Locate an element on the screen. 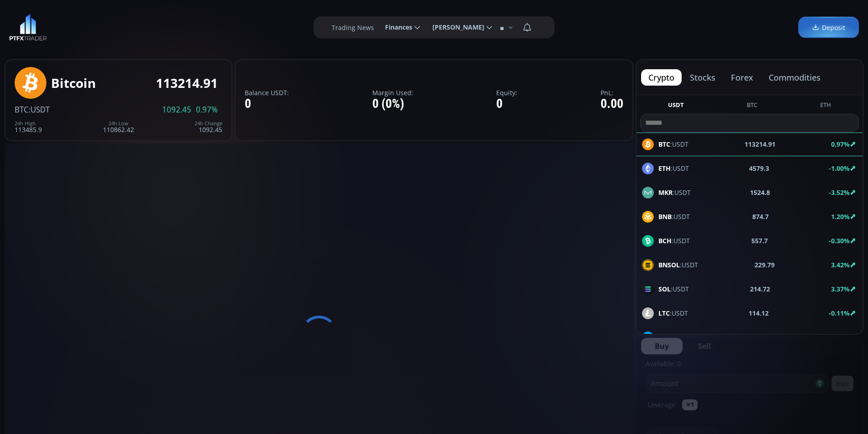 The image size is (868, 434). button: forex is located at coordinates (742, 77).